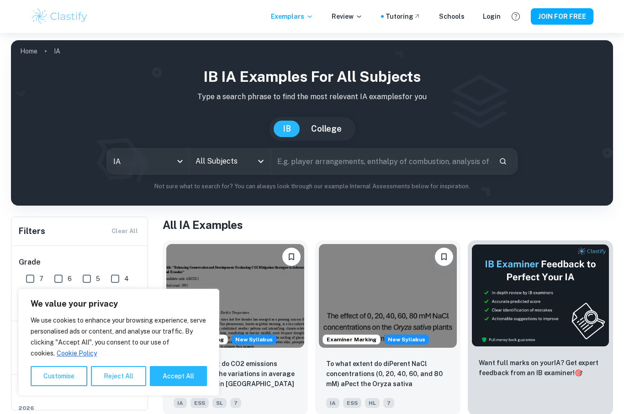 The width and height of the screenshot is (624, 414). Describe the element at coordinates (29, 51) in the screenshot. I see `a: Home` at that location.